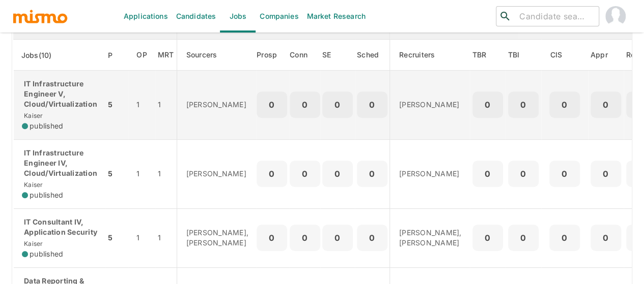  What do you see at coordinates (338, 55) in the screenshot?
I see `th: Sent Emails` at bounding box center [338, 55].